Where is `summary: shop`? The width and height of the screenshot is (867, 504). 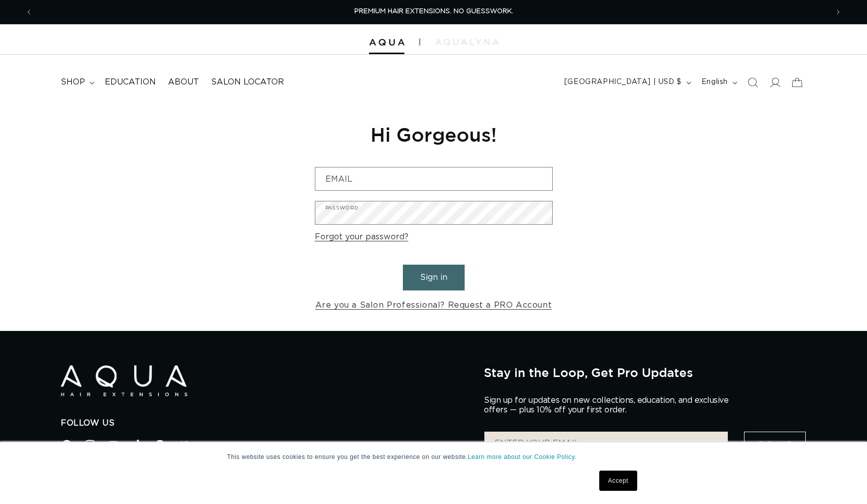 summary: shop is located at coordinates (76, 82).